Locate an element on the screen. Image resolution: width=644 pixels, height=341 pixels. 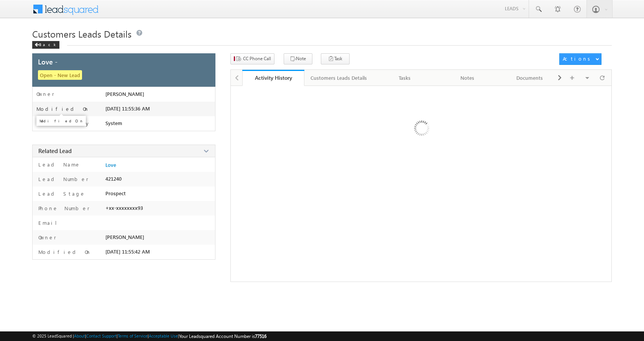
span: 77516 is located at coordinates (261, 336).